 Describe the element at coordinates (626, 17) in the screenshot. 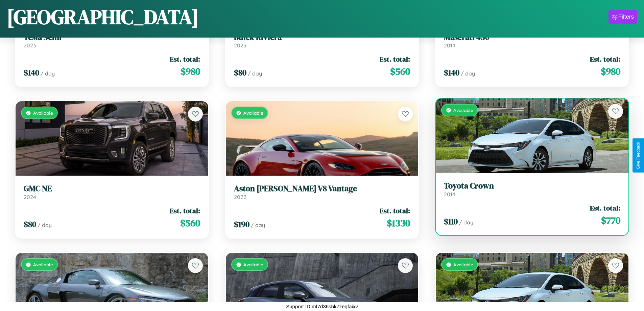

I see `div: Filters` at that location.